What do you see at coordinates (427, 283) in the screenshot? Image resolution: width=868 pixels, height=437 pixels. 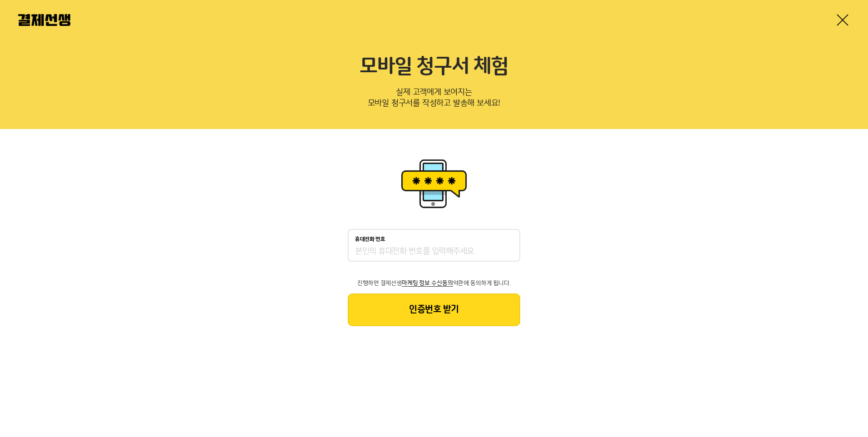 I see `span: 마케팅 정보 수신동의` at bounding box center [427, 283].